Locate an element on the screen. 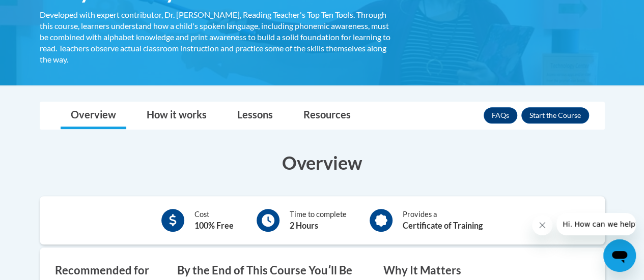 The width and height of the screenshot is (644, 280). button: Enroll is located at coordinates (555, 116).